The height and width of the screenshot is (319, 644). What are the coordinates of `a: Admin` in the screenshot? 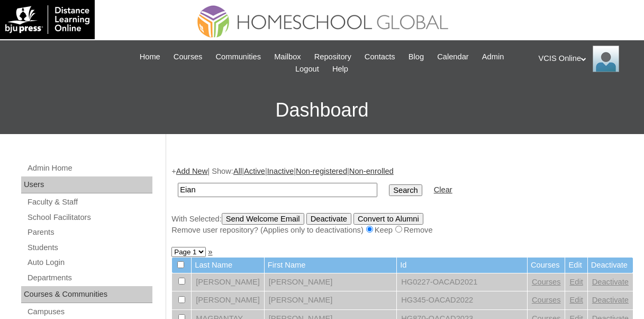 It's located at (493, 56).